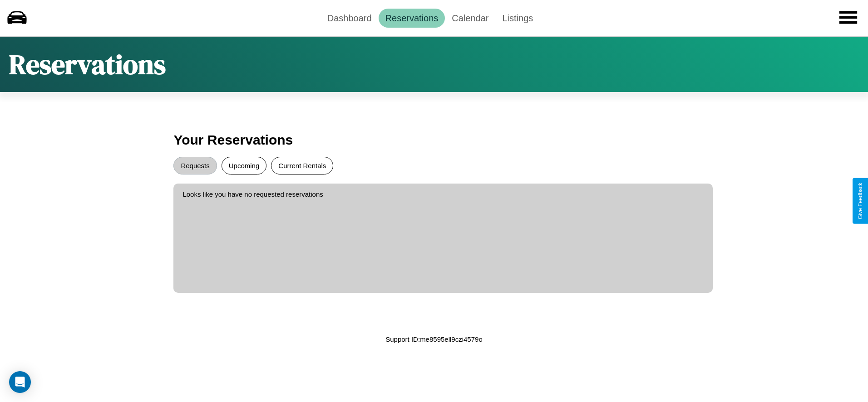 The width and height of the screenshot is (868, 402). I want to click on a: Calendar, so click(470, 18).